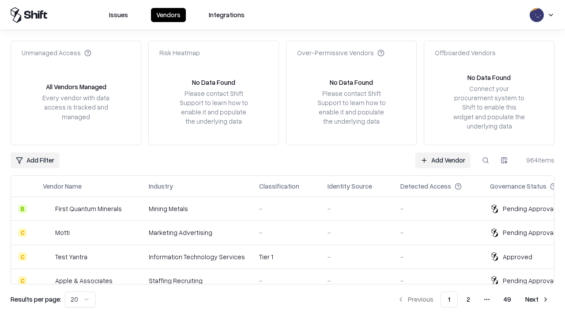 This screenshot has height=318, width=565. I want to click on div: First Quantum Minerals, so click(88, 208).